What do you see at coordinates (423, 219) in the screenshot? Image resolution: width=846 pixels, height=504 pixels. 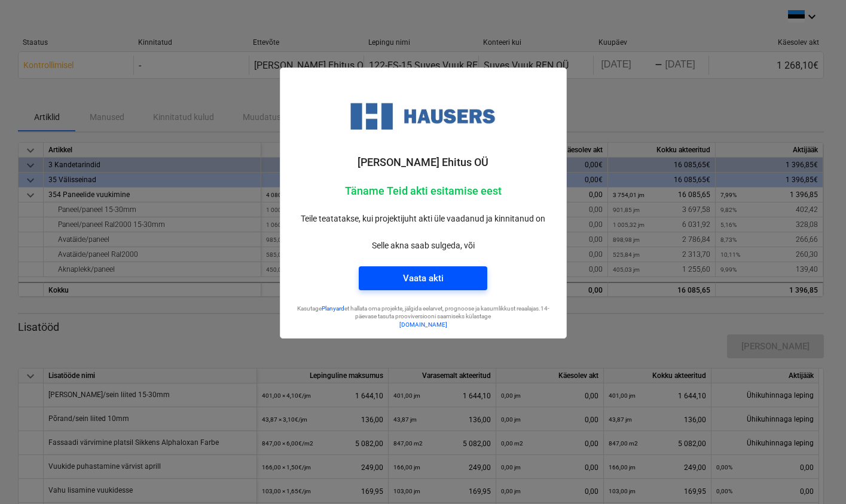 I see `p: Teile teatatakse, kui projektijuht akti üle vaadanud ja kinnitanud on` at bounding box center [423, 219].